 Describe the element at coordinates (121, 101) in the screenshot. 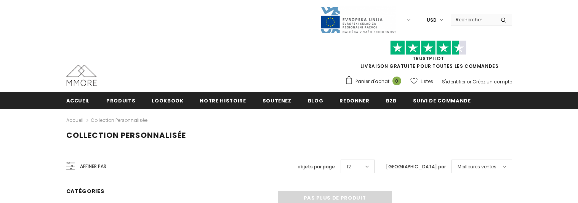

I see `span: Produits` at that location.